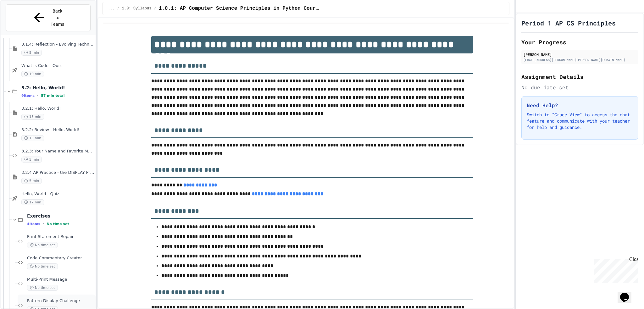 This screenshot has height=309, width=644. Describe the element at coordinates (61, 237) in the screenshot. I see `span: Print Statement Repair` at that location.